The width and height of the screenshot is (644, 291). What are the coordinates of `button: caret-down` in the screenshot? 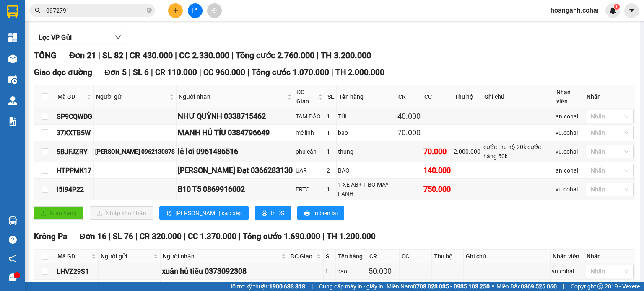 It's located at (631, 10).